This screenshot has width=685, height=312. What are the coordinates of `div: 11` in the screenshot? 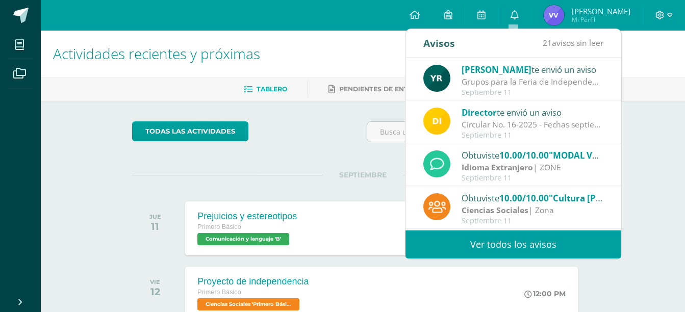 It's located at (155, 226).